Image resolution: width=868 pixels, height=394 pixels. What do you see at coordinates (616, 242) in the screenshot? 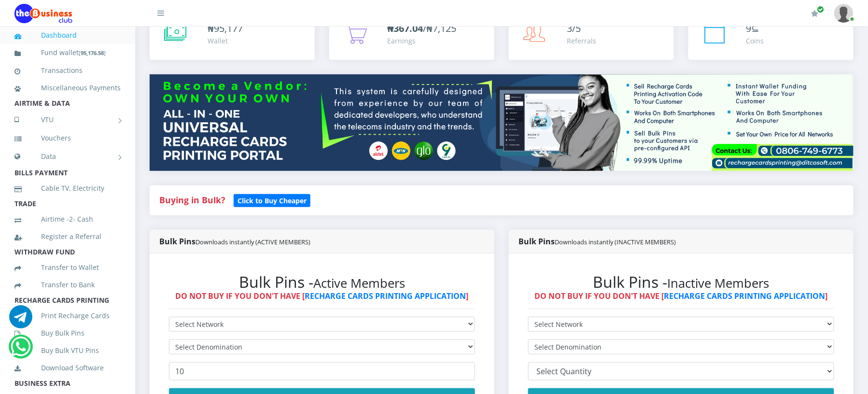
I see `small: Downloads instantly (INACTIVE MEMBERS)` at bounding box center [616, 242].